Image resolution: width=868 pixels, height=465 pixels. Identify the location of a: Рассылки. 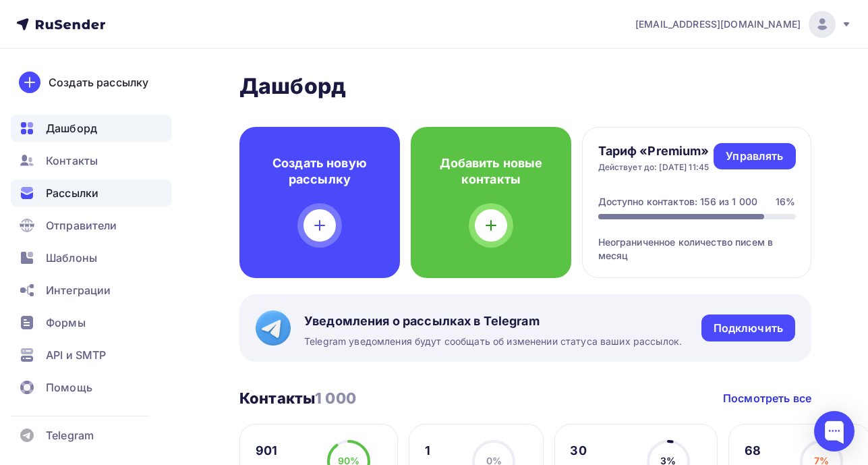
(91, 193).